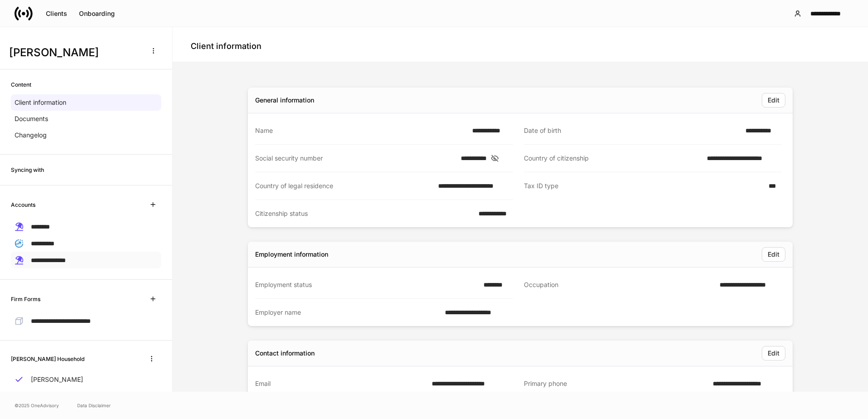 The height and width of the screenshot is (419, 868). What do you see at coordinates (56, 14) in the screenshot?
I see `div: Clients` at bounding box center [56, 14].